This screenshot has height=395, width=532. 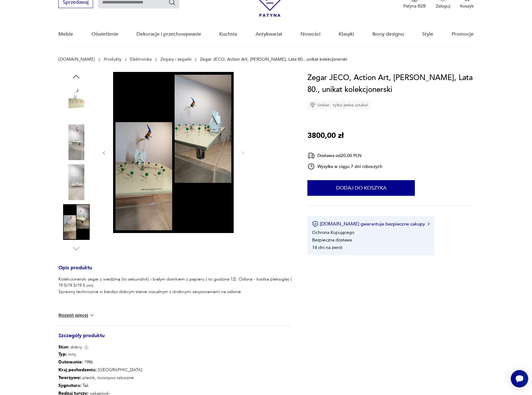 What do you see at coordinates (64, 347) in the screenshot?
I see `b: Stan:` at bounding box center [64, 347].